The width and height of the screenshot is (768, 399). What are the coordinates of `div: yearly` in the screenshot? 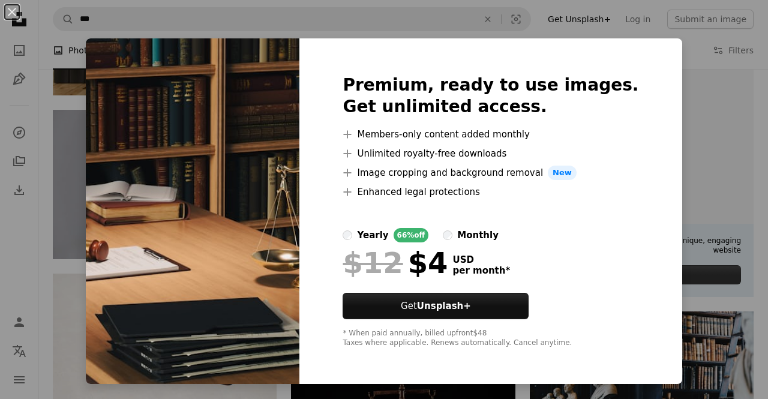 It's located at (373, 235).